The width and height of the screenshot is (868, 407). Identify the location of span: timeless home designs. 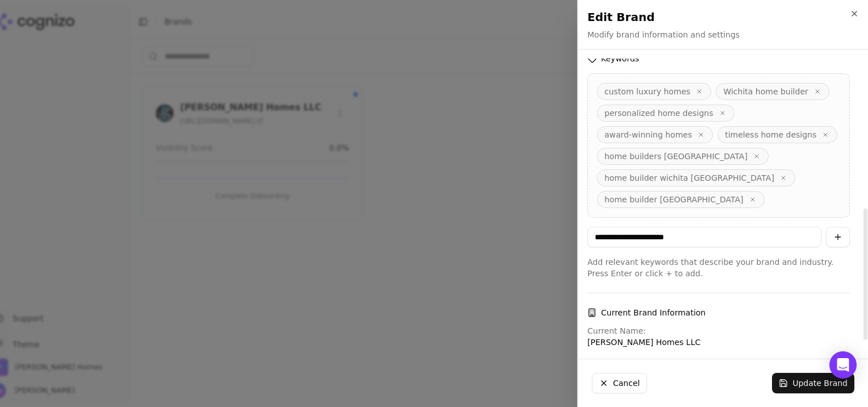
(770, 135).